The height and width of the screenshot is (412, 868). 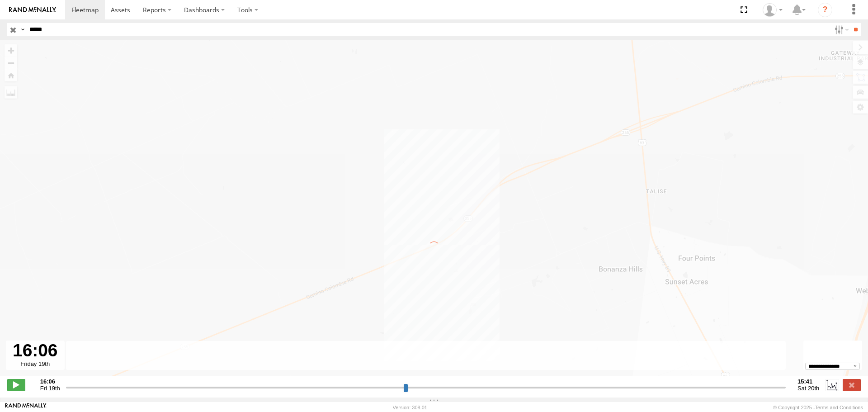 I want to click on label: Close, so click(x=852, y=385).